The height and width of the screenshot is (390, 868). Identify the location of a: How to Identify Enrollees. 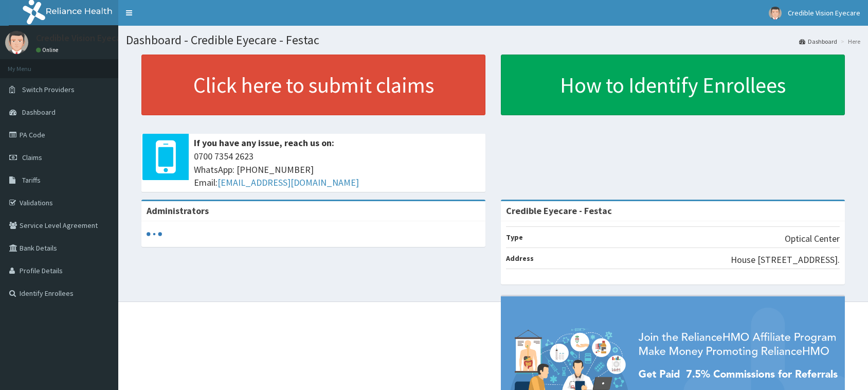
(672, 85).